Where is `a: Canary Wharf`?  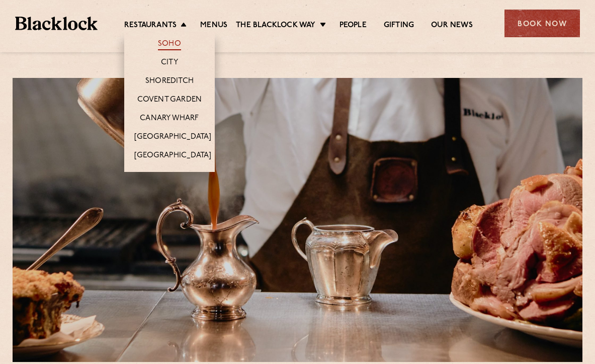 a: Canary Wharf is located at coordinates (169, 119).